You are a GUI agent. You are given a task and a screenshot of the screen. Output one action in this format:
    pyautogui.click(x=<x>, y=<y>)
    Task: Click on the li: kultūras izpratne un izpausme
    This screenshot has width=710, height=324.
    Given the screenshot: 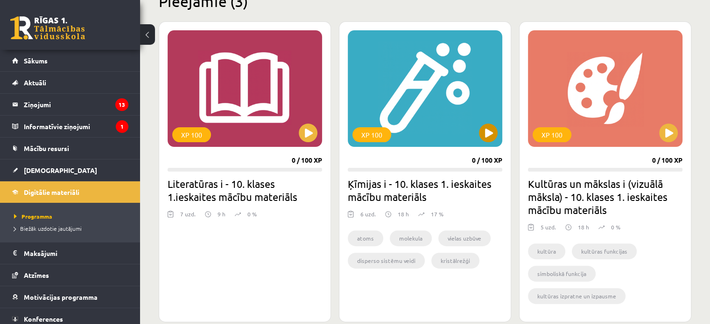 What is the action you would take?
    pyautogui.click(x=576, y=296)
    